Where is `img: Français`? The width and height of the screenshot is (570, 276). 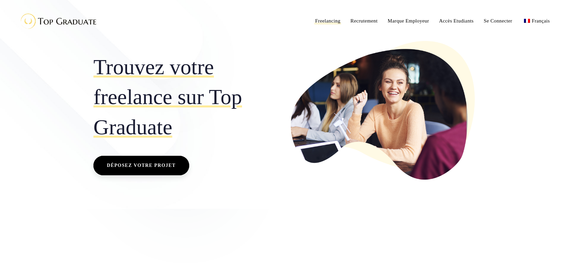
img: Français is located at coordinates (527, 21).